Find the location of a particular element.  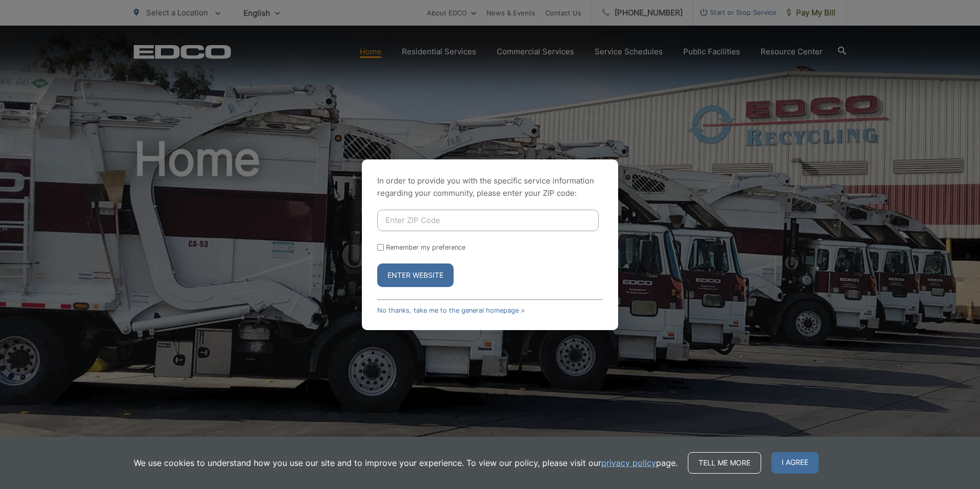

a: privacy policy is located at coordinates (629, 462).